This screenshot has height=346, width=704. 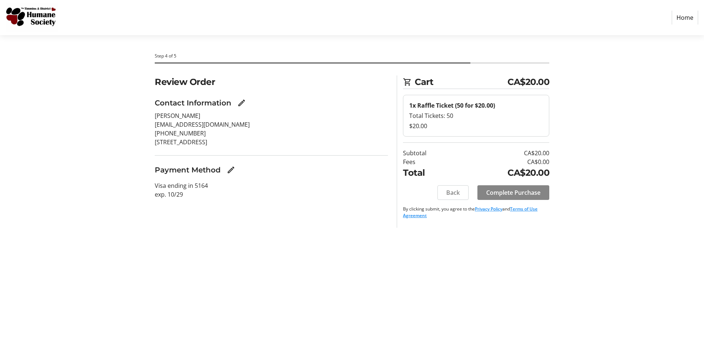 What do you see at coordinates (685, 18) in the screenshot?
I see `a: Home` at bounding box center [685, 18].